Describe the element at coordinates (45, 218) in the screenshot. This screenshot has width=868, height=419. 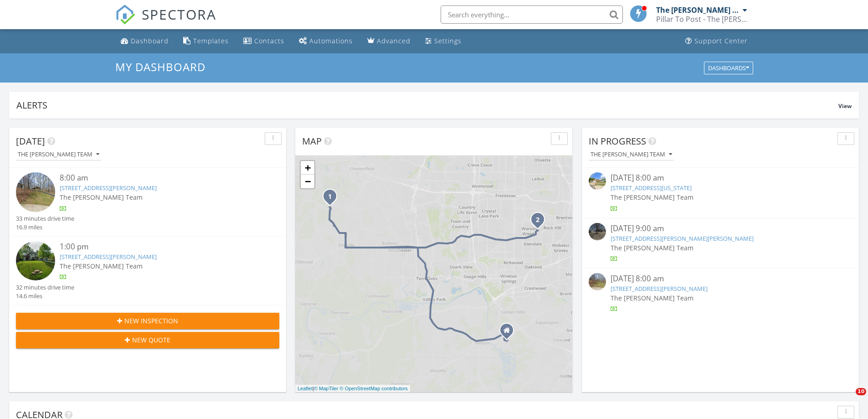
I see `div: 33 minutes drive time` at that location.